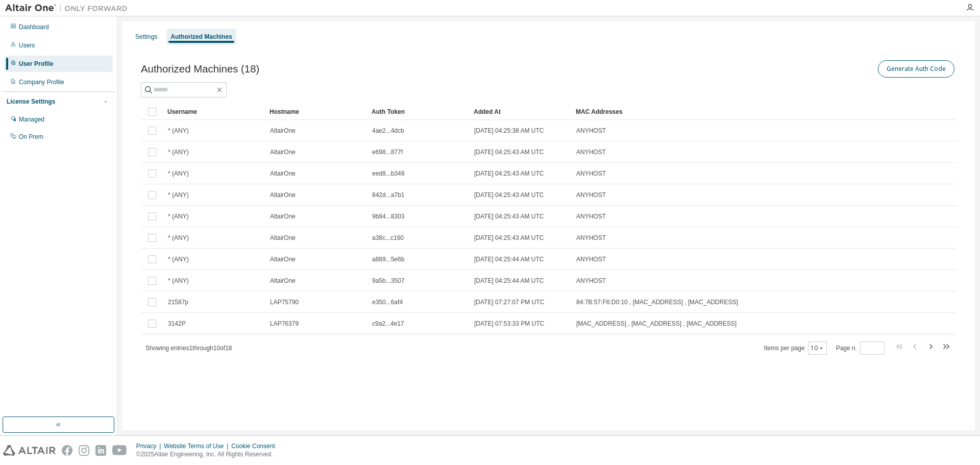 The height and width of the screenshot is (465, 980). Describe the element at coordinates (388, 238) in the screenshot. I see `span: a38c...c160` at that location.